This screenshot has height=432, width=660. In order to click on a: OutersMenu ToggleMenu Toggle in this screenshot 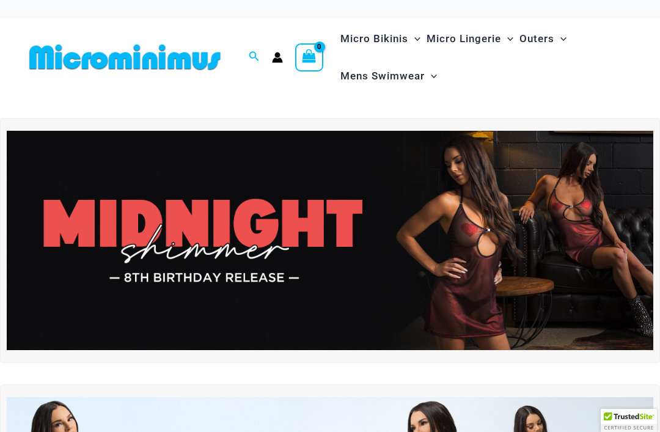, I will do `click(543, 39)`.